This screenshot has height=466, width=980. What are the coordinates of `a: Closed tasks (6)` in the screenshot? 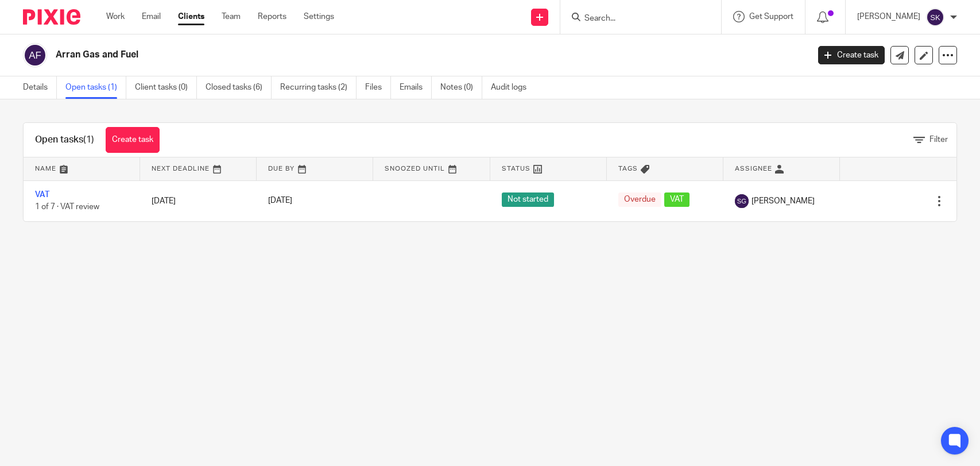 It's located at (238, 87).